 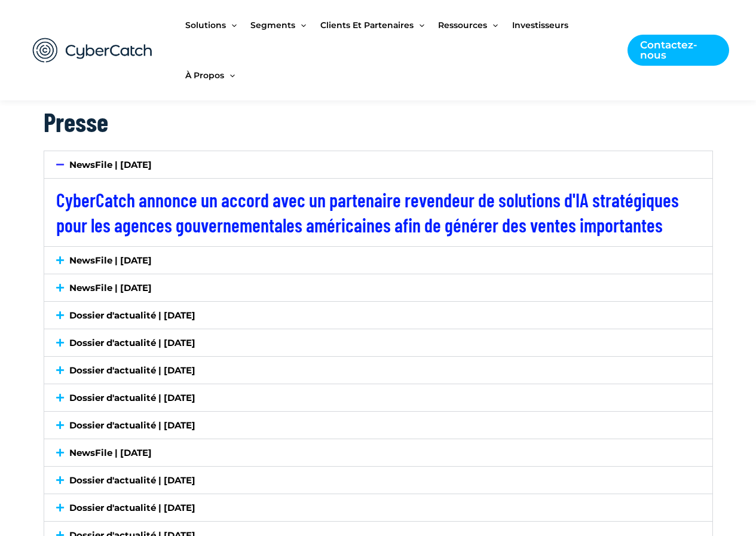 I want to click on font: Contactez-nous, so click(x=668, y=49).